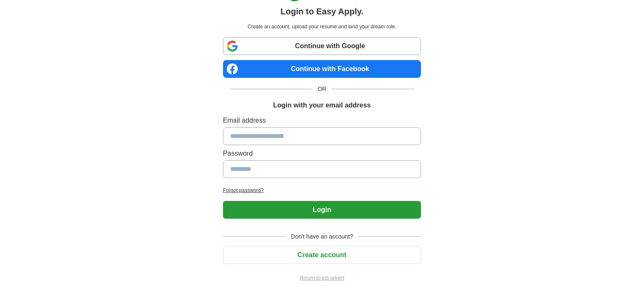  I want to click on h1: Login with your email address, so click(322, 105).